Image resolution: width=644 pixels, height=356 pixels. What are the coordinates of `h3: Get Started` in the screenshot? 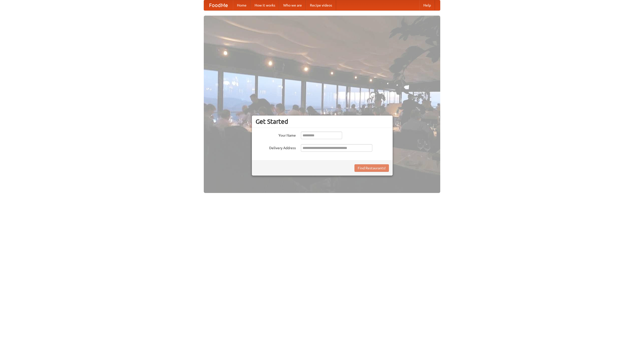 It's located at (322, 121).